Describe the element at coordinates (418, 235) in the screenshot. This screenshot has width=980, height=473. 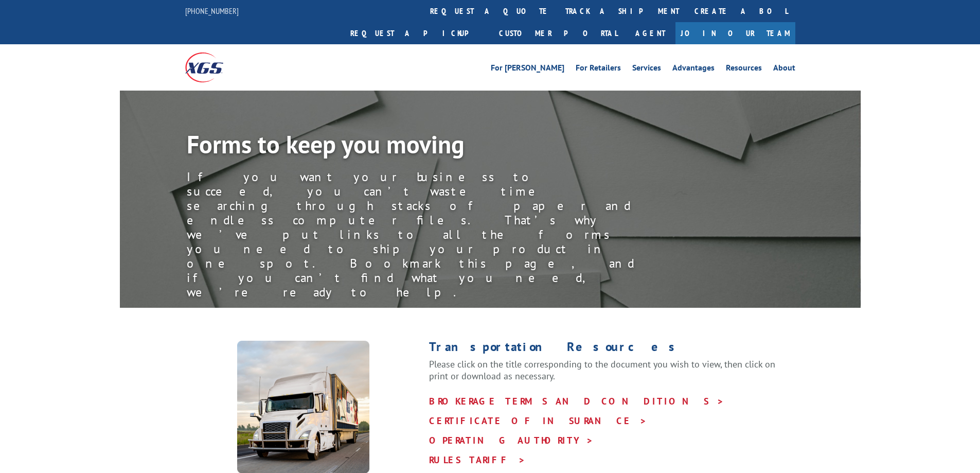
I see `div: If you want your business to succeed, you can’t waste time searching through stacks of paper and ...` at that location.